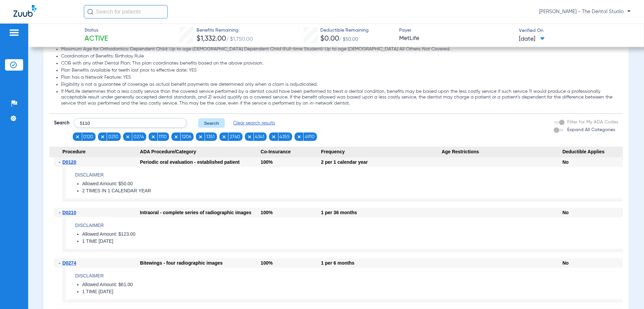  Describe the element at coordinates (25, 10) in the screenshot. I see `img: Zuub Logo` at that location.